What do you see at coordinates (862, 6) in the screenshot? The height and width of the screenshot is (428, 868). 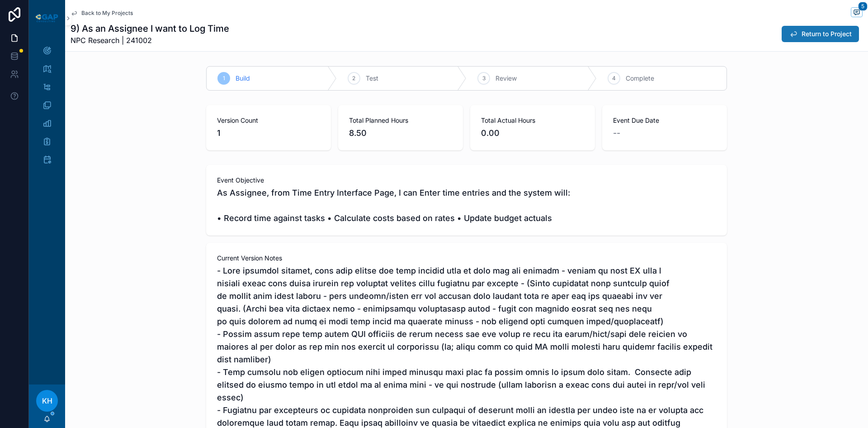 I see `span: 5` at bounding box center [862, 6].